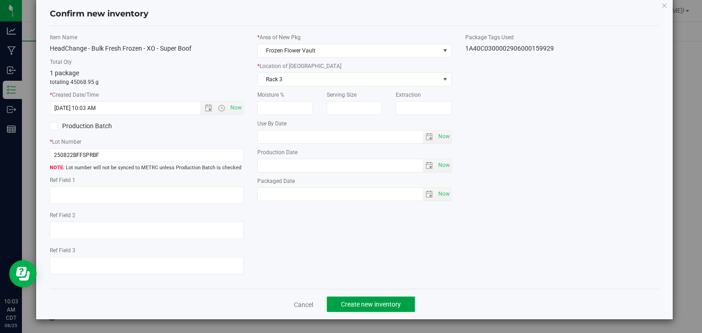 This screenshot has height=333, width=702. What do you see at coordinates (147, 62) in the screenshot?
I see `label: Total Qty` at bounding box center [147, 62].